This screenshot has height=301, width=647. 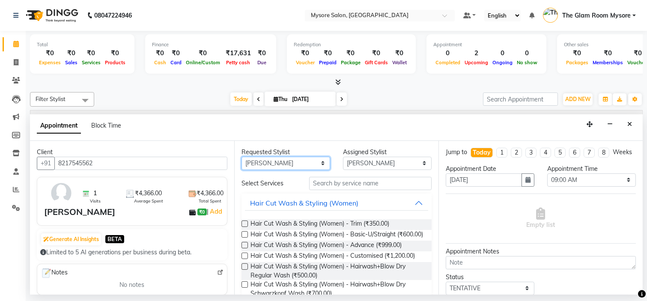 I want to click on div: 2, so click(x=476, y=53).